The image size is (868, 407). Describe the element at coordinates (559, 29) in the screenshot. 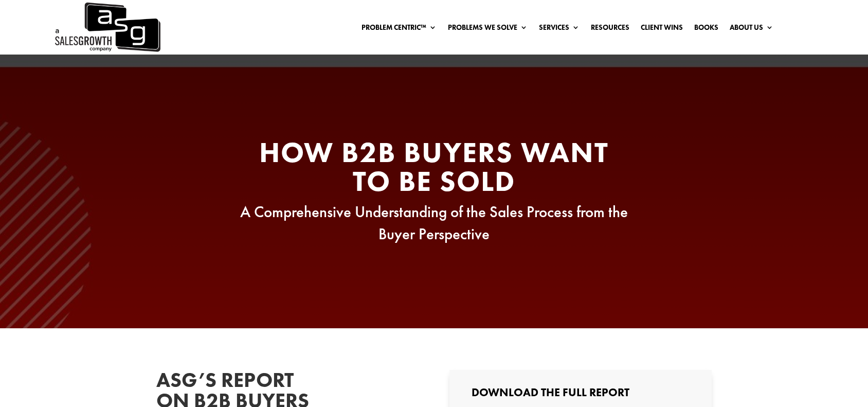

I see `a: Services` at that location.